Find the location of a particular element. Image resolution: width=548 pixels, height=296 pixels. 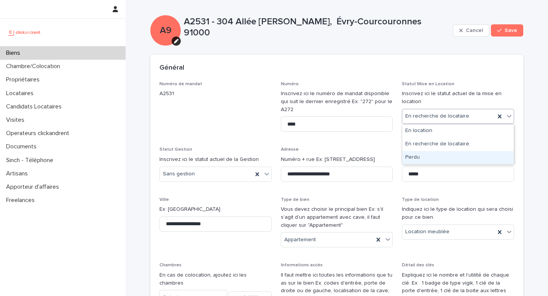

p: Expliquez ici le nombre et l'utilité de chaque clé. Ex : 1 badge de type vigik, 1 clé de la porte... is located at coordinates (458, 283).